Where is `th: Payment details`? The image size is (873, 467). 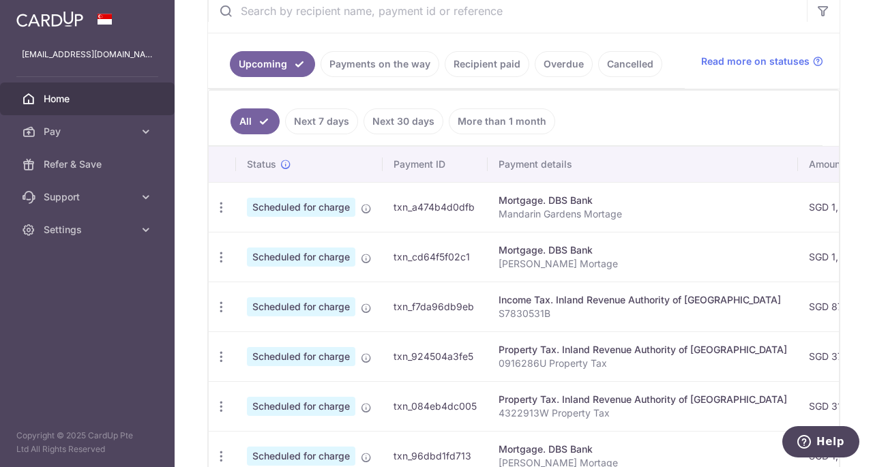 th: Payment details is located at coordinates (643, 164).